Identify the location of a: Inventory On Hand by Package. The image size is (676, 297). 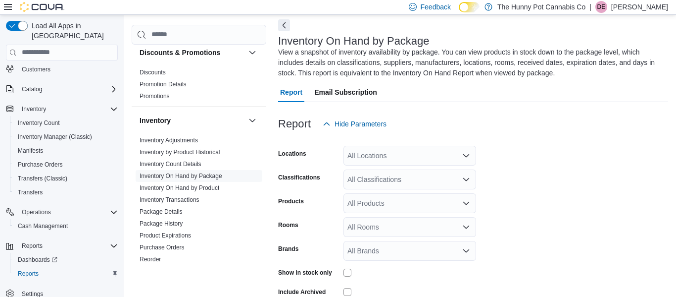
(181, 176).